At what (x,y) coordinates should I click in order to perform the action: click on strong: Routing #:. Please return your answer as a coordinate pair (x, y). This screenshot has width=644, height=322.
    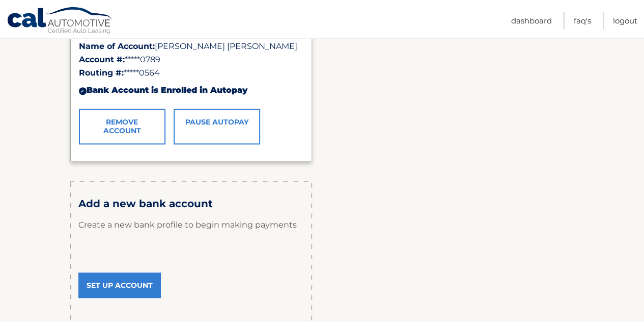
    Looking at the image, I should click on (101, 72).